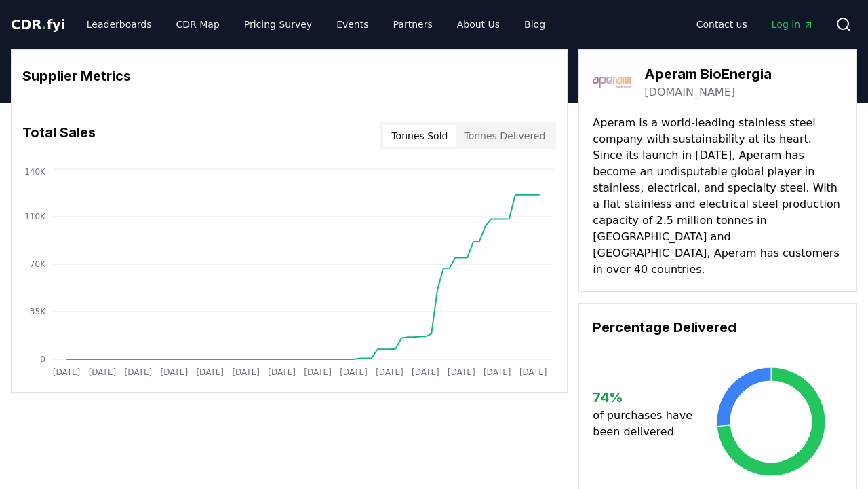 The image size is (868, 489). I want to click on a: Log in, so click(793, 24).